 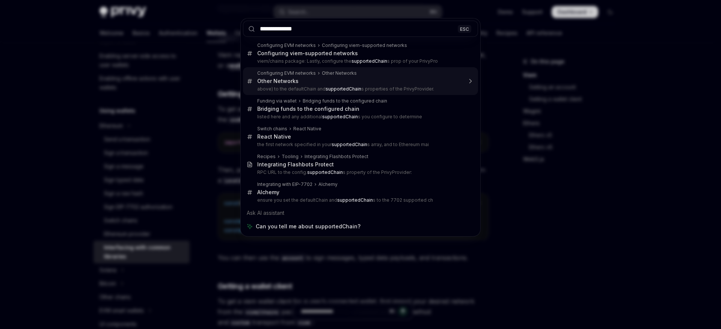 I want to click on div: Integrating with EIP-7702, so click(x=285, y=184).